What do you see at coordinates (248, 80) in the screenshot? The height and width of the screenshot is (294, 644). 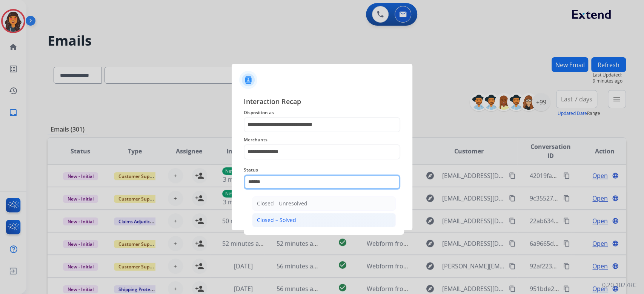 I see `img: contactIcon` at bounding box center [248, 80].